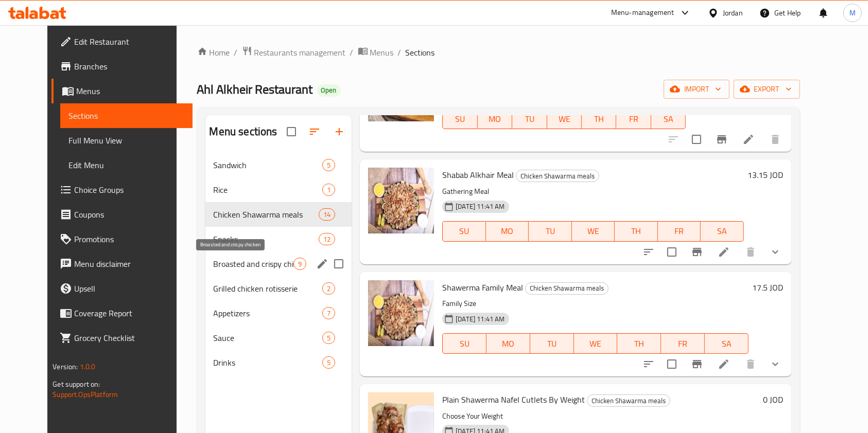 This screenshot has width=868, height=433. I want to click on h6: 0 JOD, so click(773, 400).